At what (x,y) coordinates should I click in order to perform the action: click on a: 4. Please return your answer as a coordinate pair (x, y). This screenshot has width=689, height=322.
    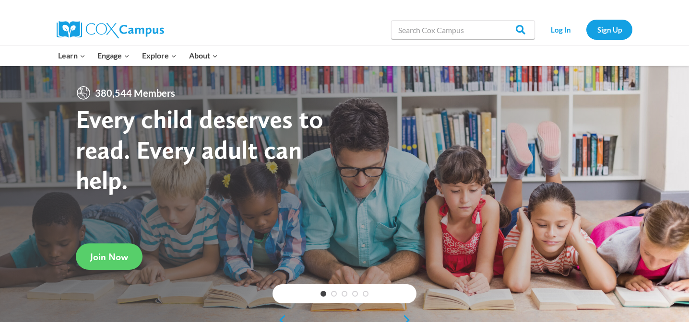
    Looking at the image, I should click on (355, 294).